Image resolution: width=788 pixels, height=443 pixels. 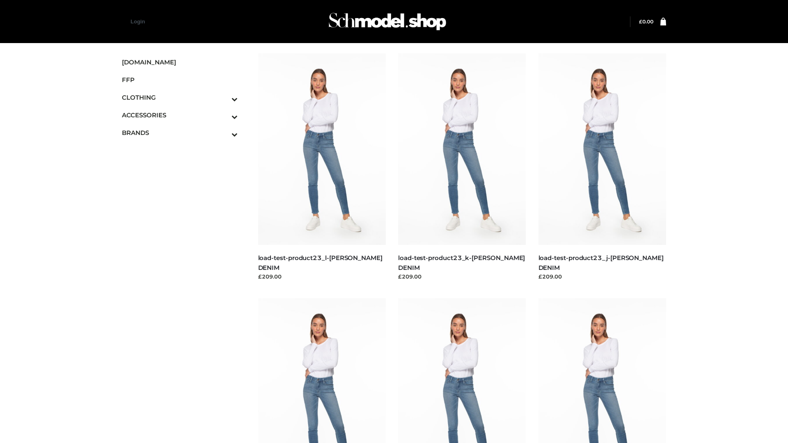 What do you see at coordinates (388, 21) in the screenshot?
I see `img: Schmodel Admin 964` at bounding box center [388, 21].